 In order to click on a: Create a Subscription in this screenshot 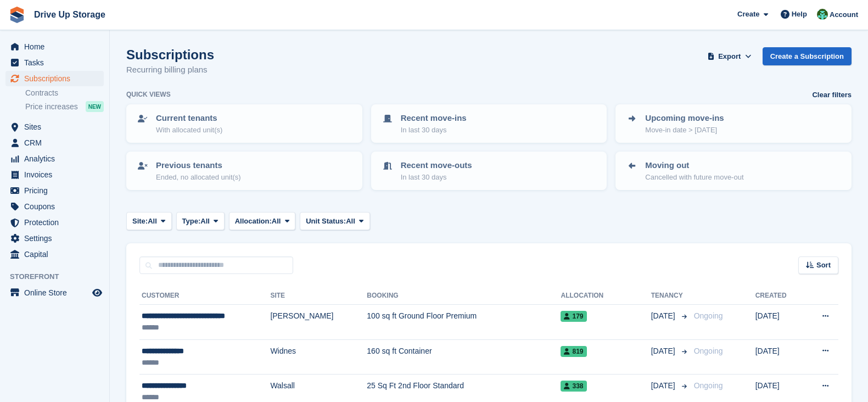, I will do `click(807, 56)`.